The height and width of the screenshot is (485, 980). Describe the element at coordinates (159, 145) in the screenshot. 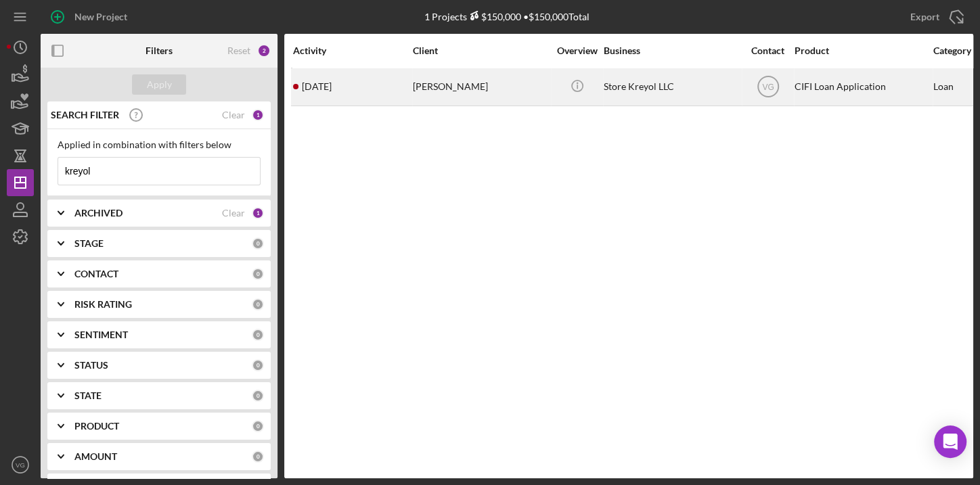

I see `div: Applied in combination with filters below` at that location.